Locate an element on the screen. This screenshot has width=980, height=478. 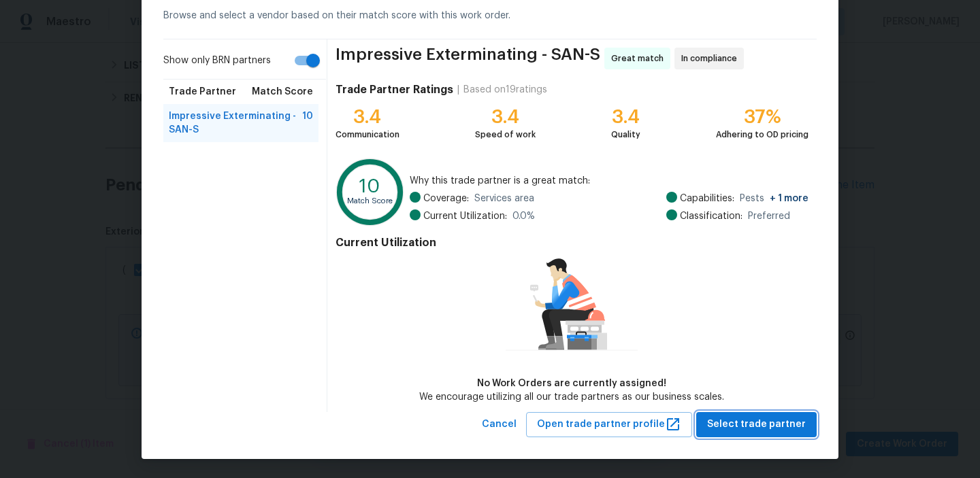
span: + 1 more is located at coordinates (789, 198).